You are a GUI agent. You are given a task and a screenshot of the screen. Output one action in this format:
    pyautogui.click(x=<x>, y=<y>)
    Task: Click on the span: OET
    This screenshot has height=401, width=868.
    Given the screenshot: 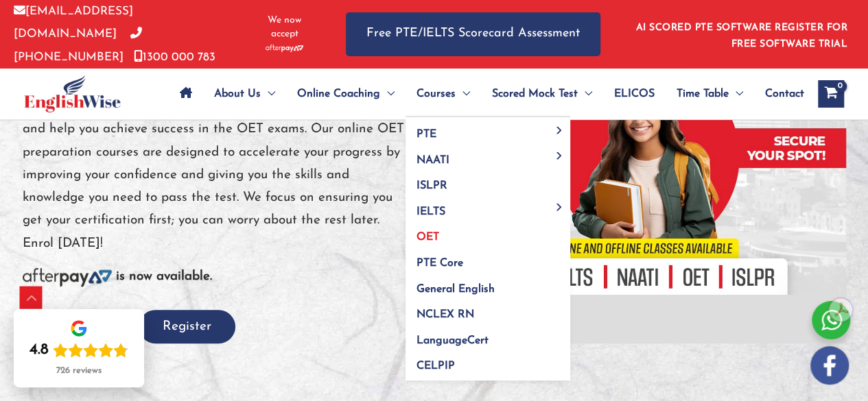 What is the action you would take?
    pyautogui.click(x=428, y=237)
    